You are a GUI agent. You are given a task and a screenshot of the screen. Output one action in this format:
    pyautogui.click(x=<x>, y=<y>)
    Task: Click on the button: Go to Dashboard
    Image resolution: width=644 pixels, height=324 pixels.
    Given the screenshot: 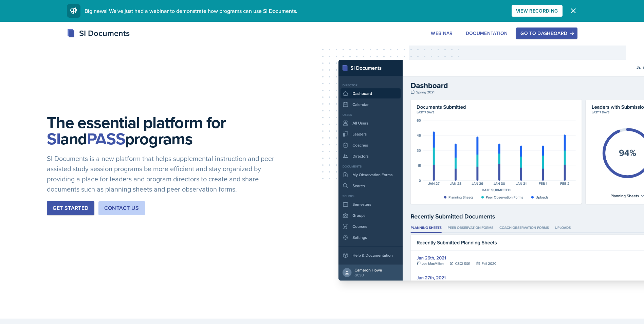 What is the action you would take?
    pyautogui.click(x=546, y=33)
    